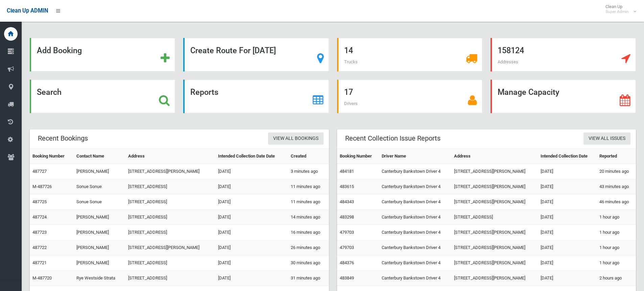  I want to click on th: Intended Collection Date Date, so click(251, 156).